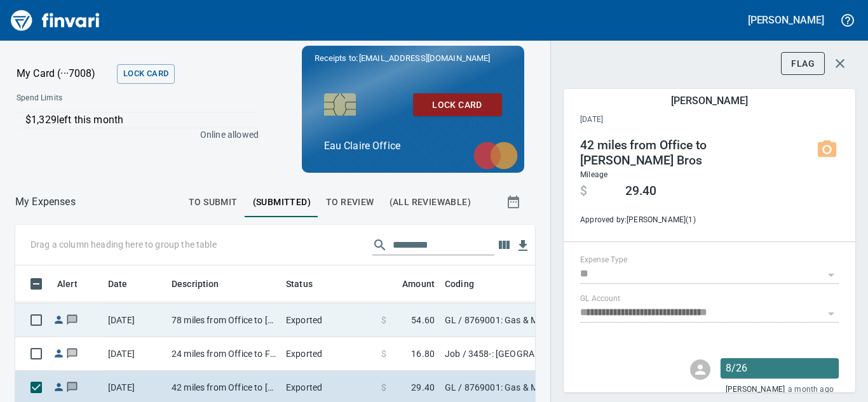 The width and height of the screenshot is (868, 402). Describe the element at coordinates (281, 202) in the screenshot. I see `span: (Submitted)` at that location.